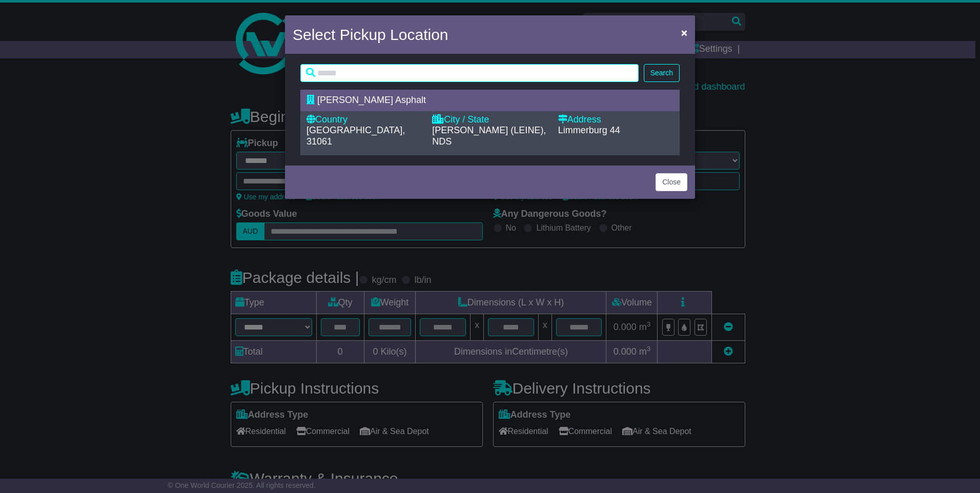  I want to click on button: Search, so click(662, 73).